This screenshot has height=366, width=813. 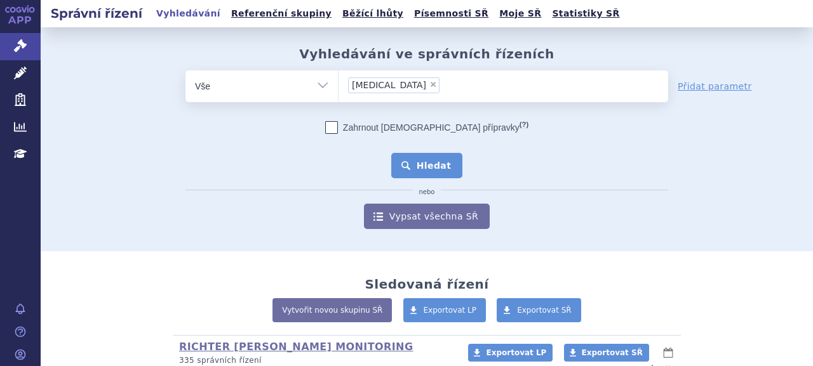 I want to click on i: nebo, so click(x=427, y=192).